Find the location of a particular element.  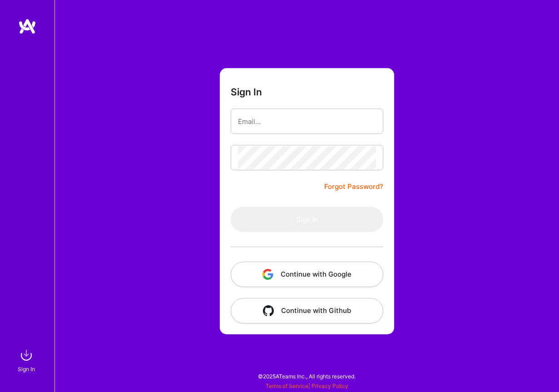

div: Sign In is located at coordinates (26, 369).